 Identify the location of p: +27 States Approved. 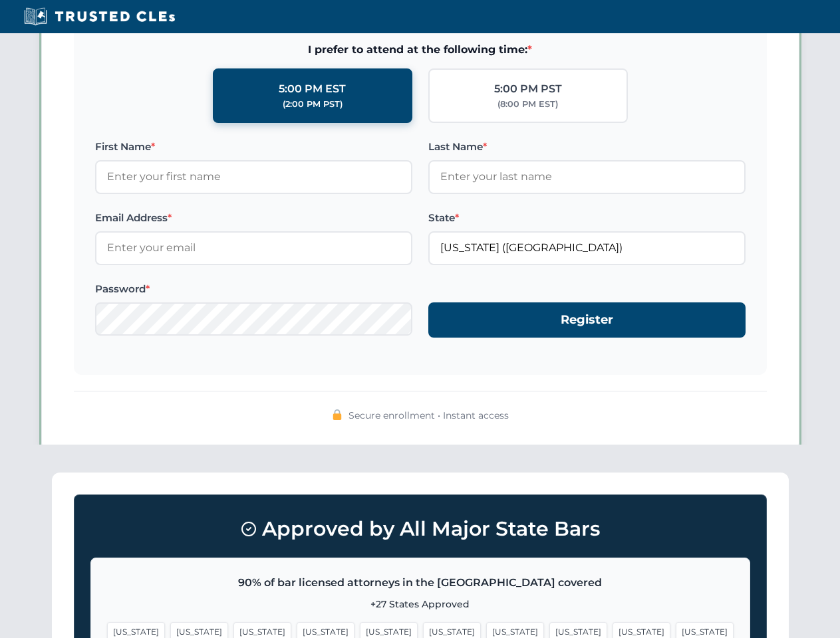
(420, 605).